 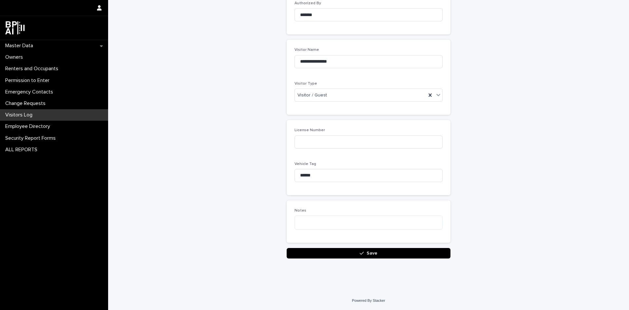 I want to click on span: Visitor Name, so click(x=307, y=50).